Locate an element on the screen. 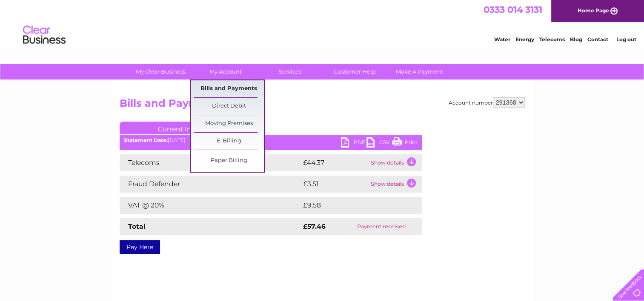  span: 0333 014 3131 is located at coordinates (513, 9).